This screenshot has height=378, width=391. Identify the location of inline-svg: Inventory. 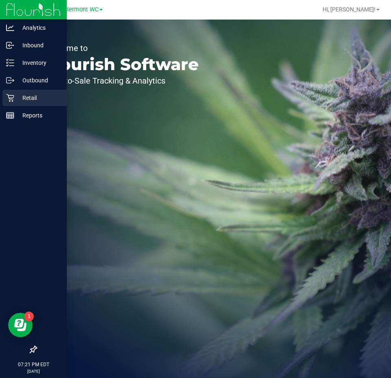
(10, 63).